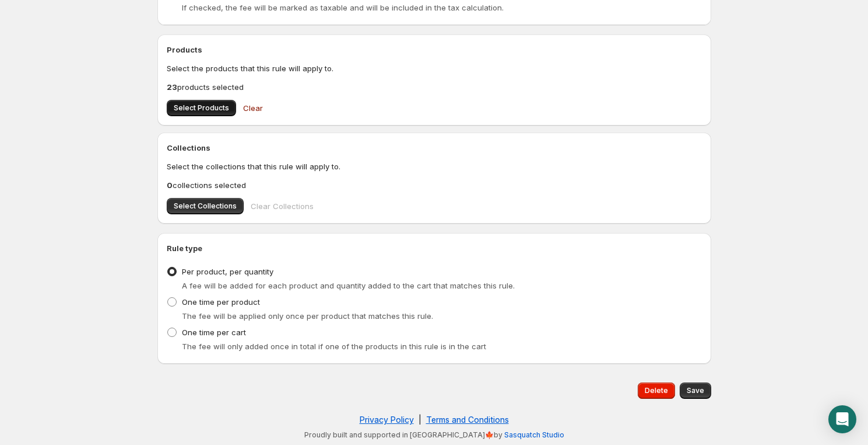 The width and height of the screenshot is (868, 445). I want to click on a: Terms and Conditions, so click(468, 419).